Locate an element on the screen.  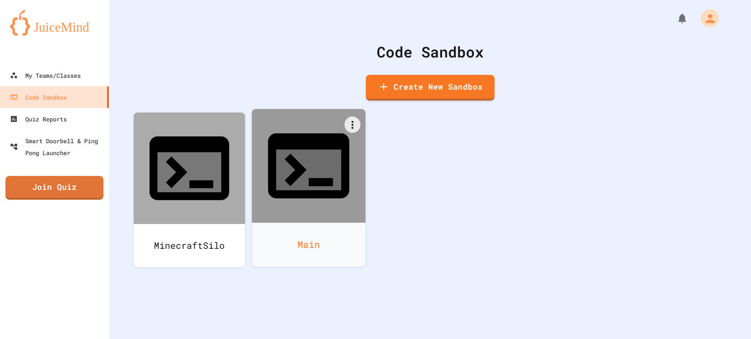
a: Join Quiz is located at coordinates (54, 188).